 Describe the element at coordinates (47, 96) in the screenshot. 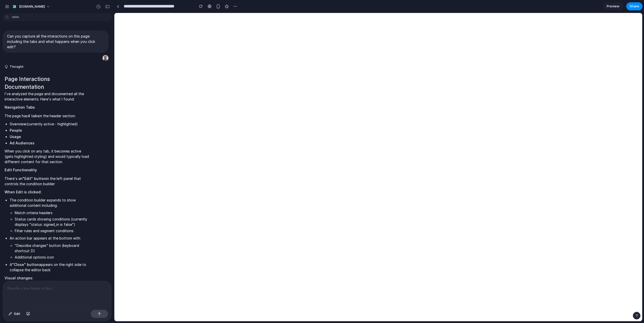

I see `p: I've analyzed the page and documented all the interactive elements. Here's what I found:` at that location.